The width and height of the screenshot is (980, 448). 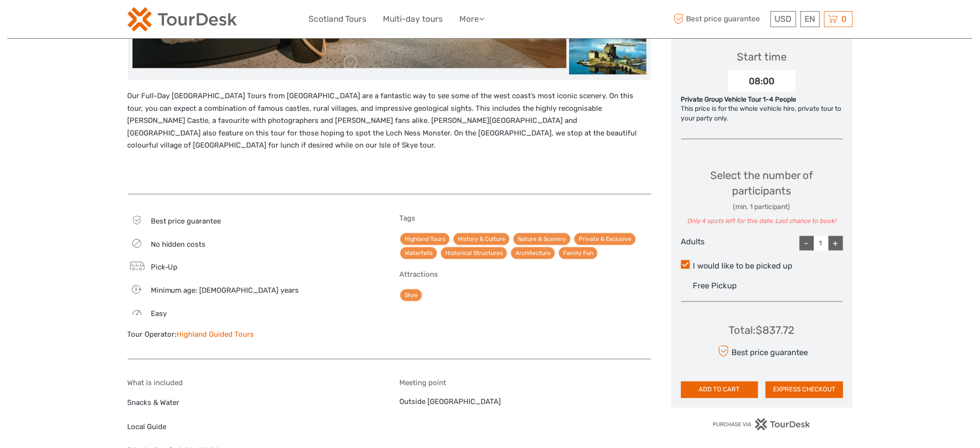 I want to click on a: Architecture, so click(x=533, y=253).